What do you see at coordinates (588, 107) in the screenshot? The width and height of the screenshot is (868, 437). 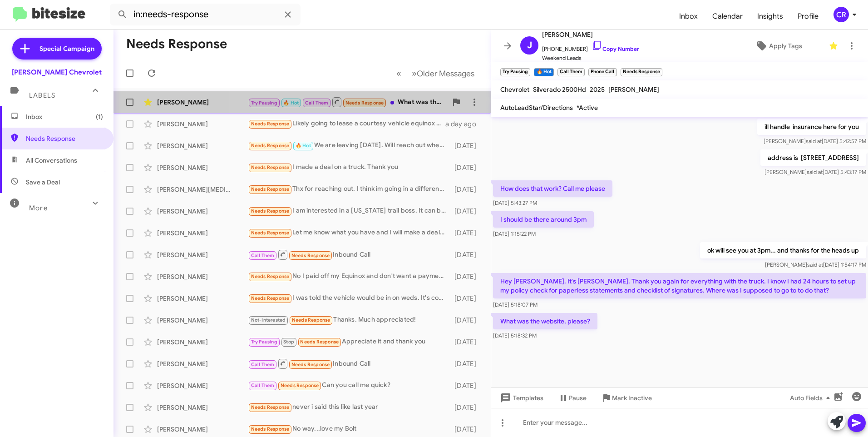 I see `span: *Active` at bounding box center [588, 107].